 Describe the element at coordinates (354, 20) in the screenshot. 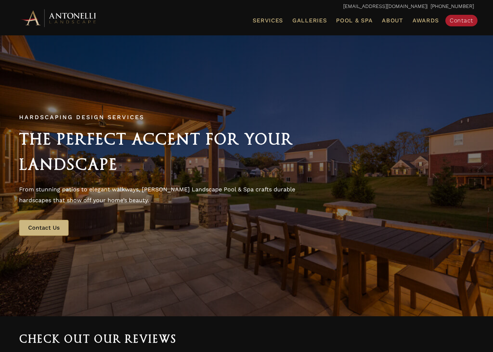

I see `span: Pool & Spa` at that location.